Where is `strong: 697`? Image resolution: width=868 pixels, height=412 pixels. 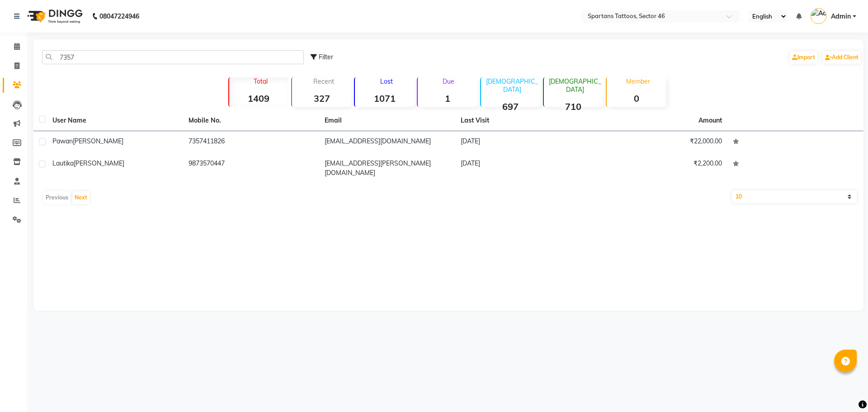
strong: 697 is located at coordinates (510, 106).